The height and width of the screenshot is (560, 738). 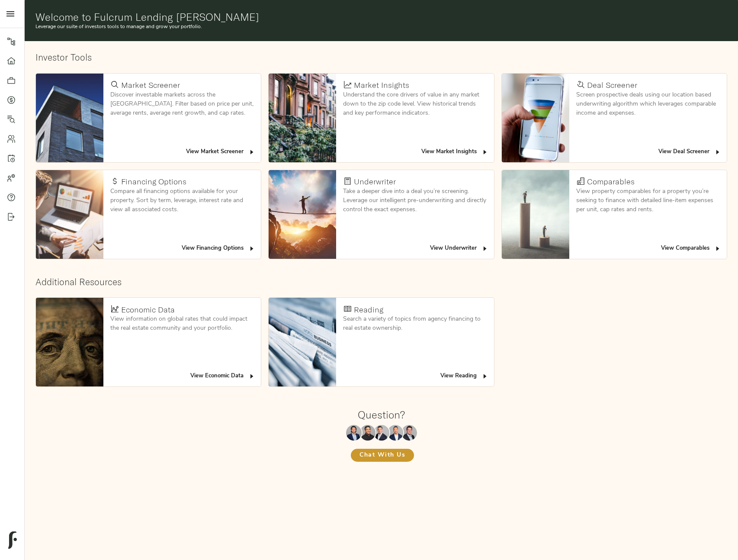 What do you see at coordinates (691, 248) in the screenshot?
I see `span: View Comparables` at bounding box center [691, 248].